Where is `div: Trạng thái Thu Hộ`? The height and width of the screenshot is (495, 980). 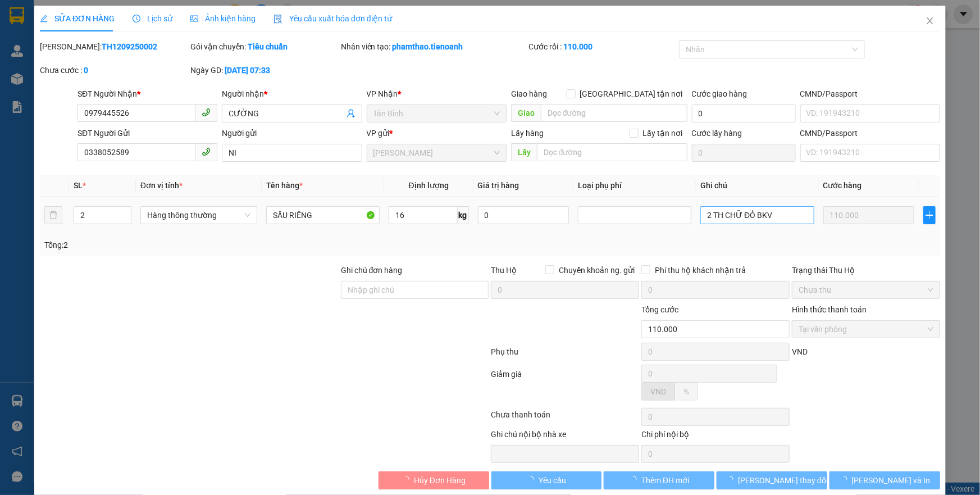 div: Trạng thái Thu Hộ is located at coordinates (866, 270).